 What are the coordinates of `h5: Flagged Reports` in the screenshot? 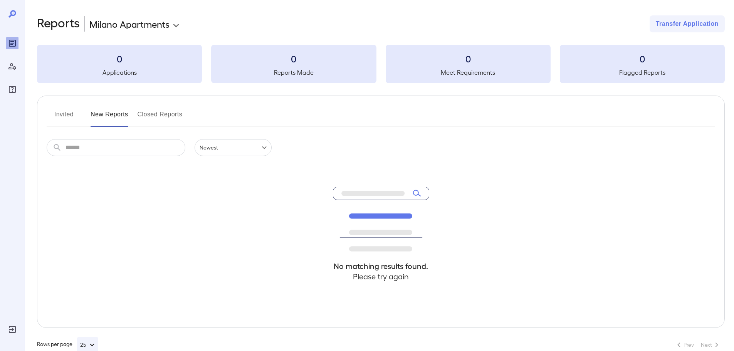 It's located at (642, 72).